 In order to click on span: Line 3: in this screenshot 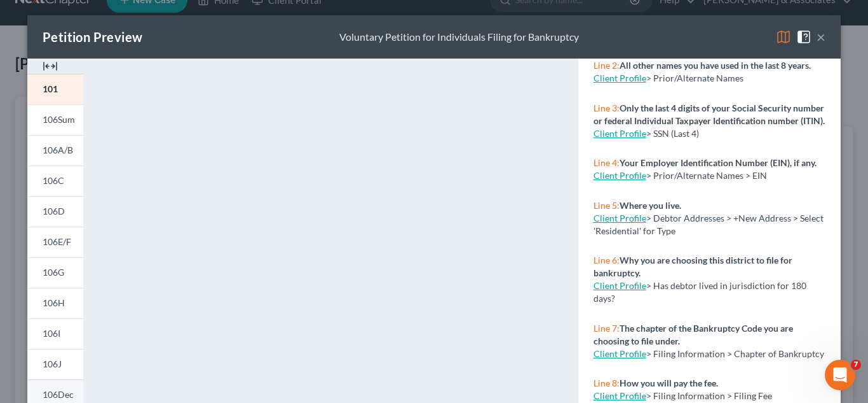, I will do `click(606, 107)`.